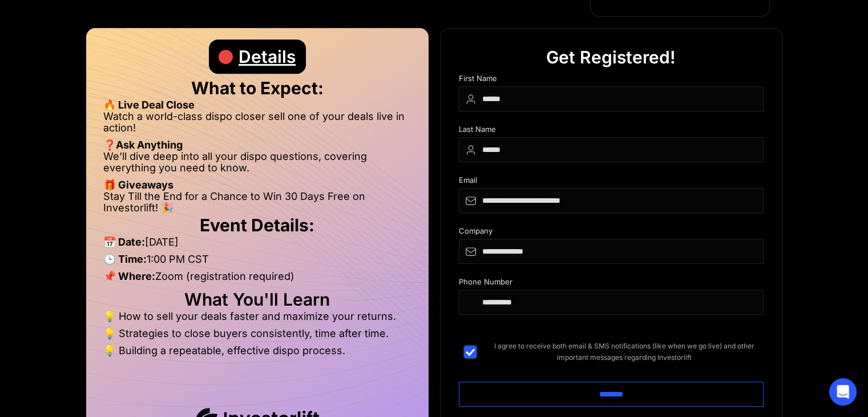 The height and width of the screenshot is (417, 868). I want to click on div: Company, so click(611, 233).